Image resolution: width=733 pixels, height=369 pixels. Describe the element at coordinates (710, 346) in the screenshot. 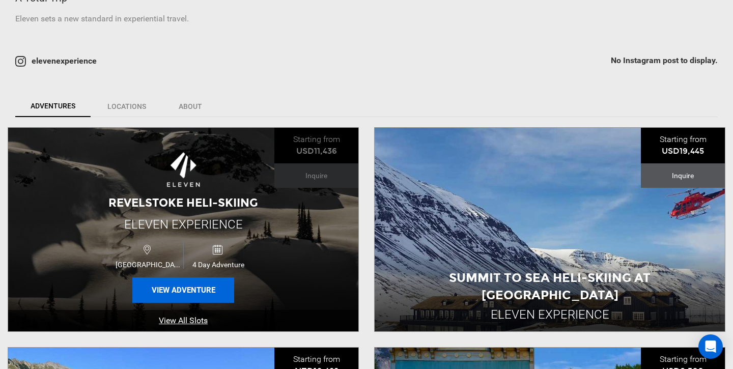

I see `div: Open Intercom Messenger` at that location.